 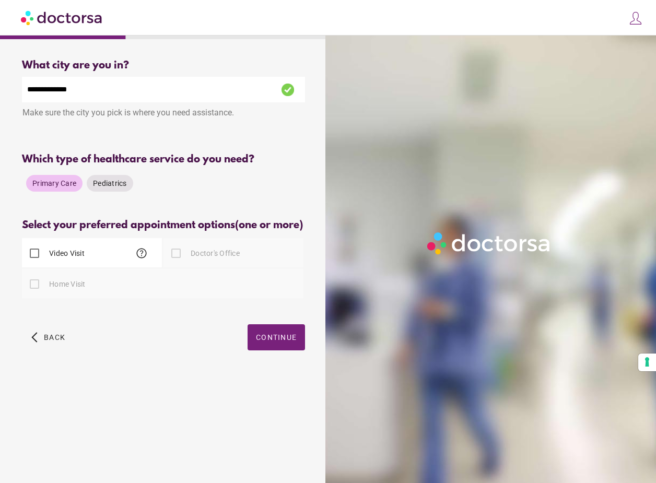 I want to click on button: Continue, so click(x=276, y=338).